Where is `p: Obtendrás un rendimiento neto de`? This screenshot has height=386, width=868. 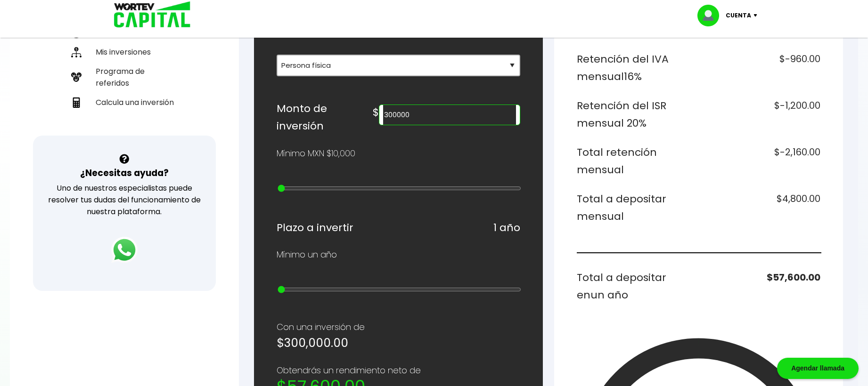 p: Obtendrás un rendimiento neto de is located at coordinates (398, 371).